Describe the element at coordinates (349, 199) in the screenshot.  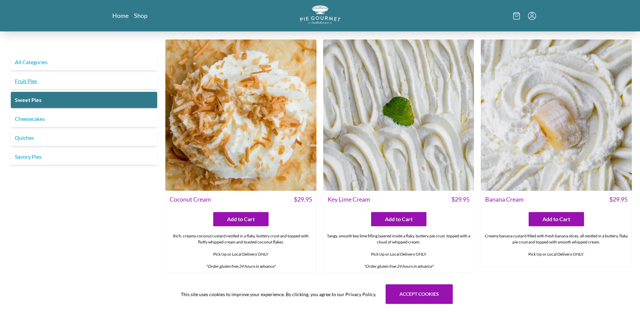
I see `span: Key Lime Cream` at that location.